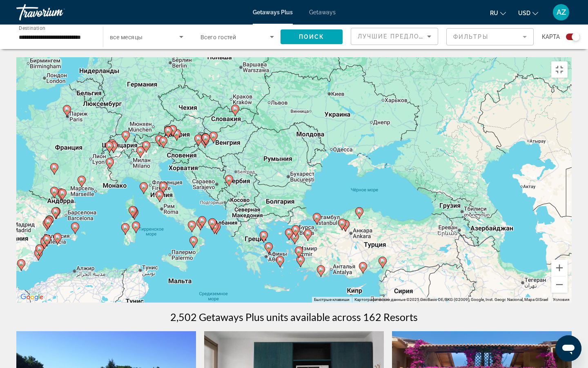 Image resolution: width=588 pixels, height=368 pixels. Describe the element at coordinates (311, 37) in the screenshot. I see `button: Поиск` at that location.